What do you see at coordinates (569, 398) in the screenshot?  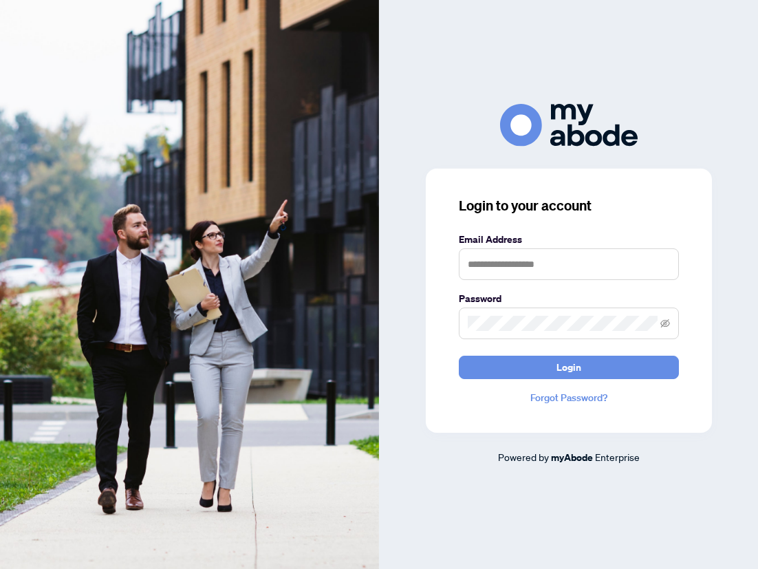 I see `a: Forgot Password?` at bounding box center [569, 398].